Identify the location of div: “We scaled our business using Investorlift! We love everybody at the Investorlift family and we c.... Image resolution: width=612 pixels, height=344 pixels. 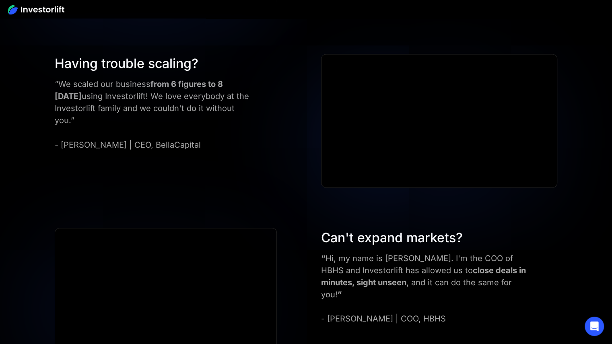
(154, 114).